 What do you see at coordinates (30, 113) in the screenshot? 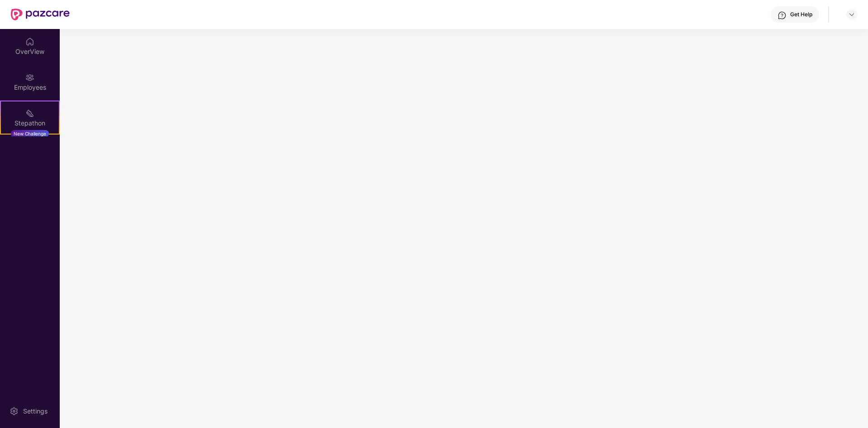
I see `img: svg+xml;base64,PHN2ZyB4bWxucz0iaHR0cDovL3d3dy53My5vcmcvMjAwMC9zdmciIHdpZHRoPSIyMSIgaGVpZ2h0PSIyMC...` at bounding box center [30, 113].